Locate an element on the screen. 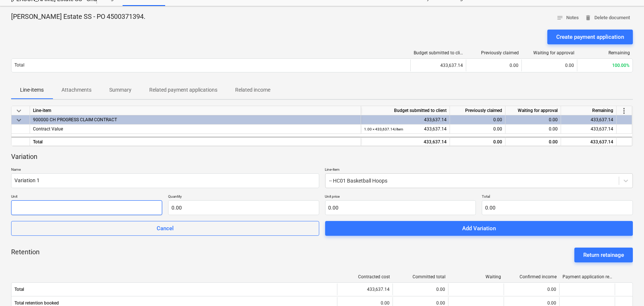 This screenshot has width=644, height=306. div: Total is located at coordinates (195, 141).